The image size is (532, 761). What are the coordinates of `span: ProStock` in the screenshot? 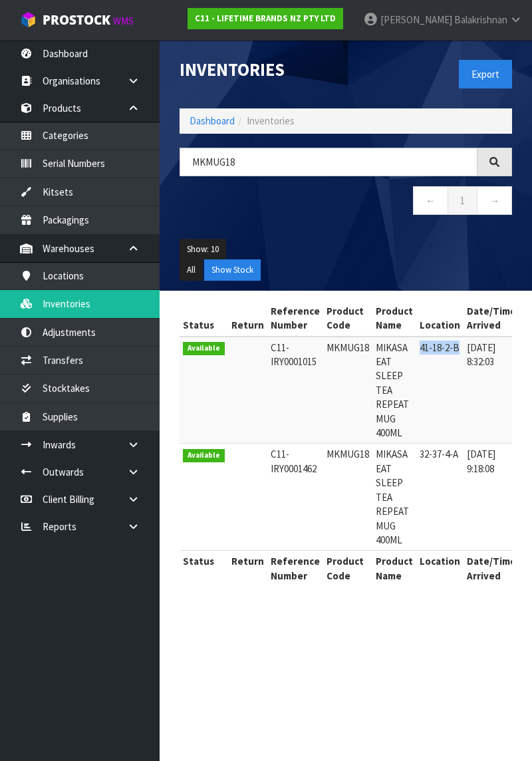 It's located at (76, 20).